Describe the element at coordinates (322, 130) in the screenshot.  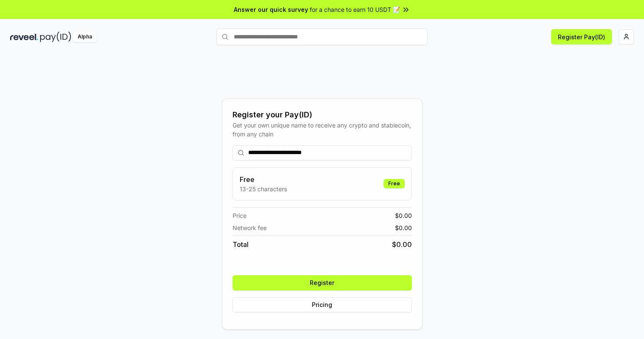
I see `div: Get your own unique name to receive any crypto and stablecoin, from any chain` at that location.